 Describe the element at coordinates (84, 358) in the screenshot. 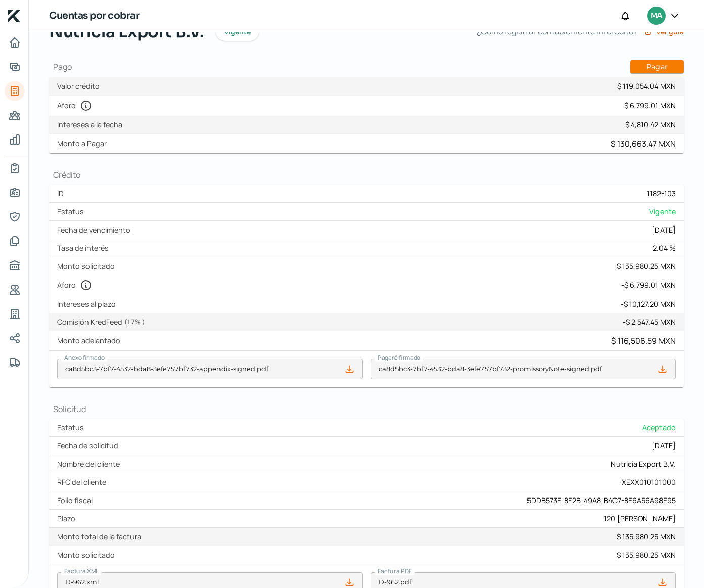

I see `span: Anexo firmado` at that location.